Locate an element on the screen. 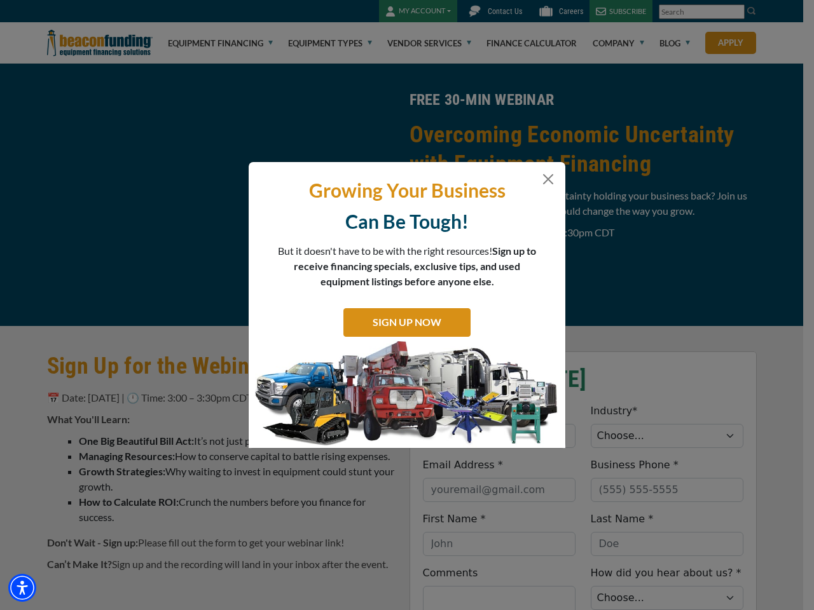  button: Close is located at coordinates (548, 179).